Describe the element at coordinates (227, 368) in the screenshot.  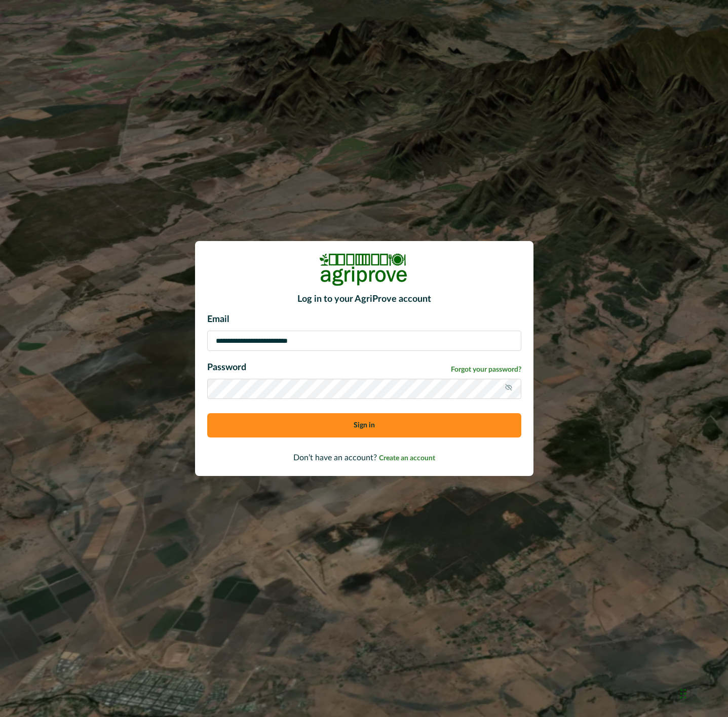
I see `p: Password` at that location.